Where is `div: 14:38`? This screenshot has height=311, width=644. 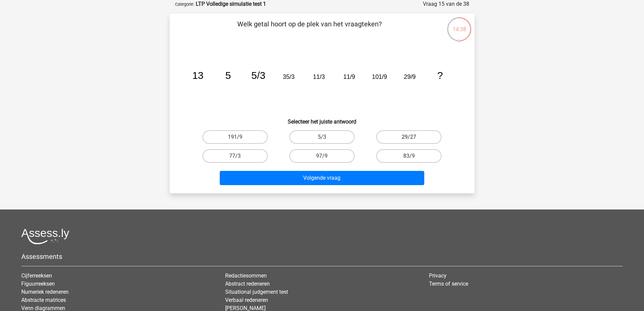 div: 14:38 is located at coordinates (459, 25).